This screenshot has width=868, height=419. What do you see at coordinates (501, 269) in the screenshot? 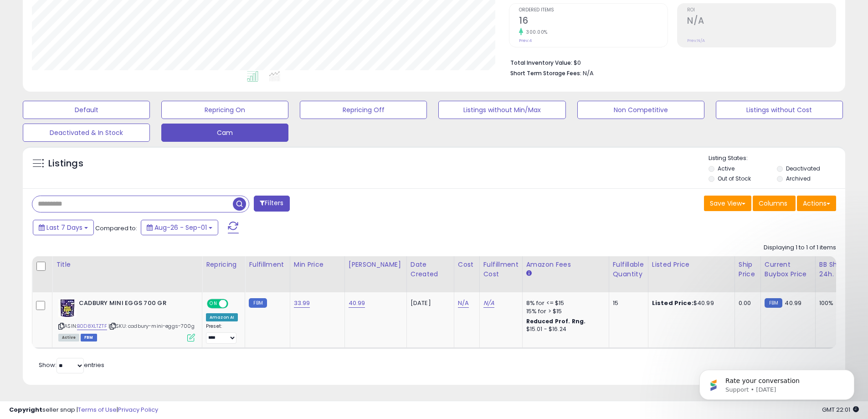
I see `div: Fulfillment Cost` at bounding box center [501, 269].